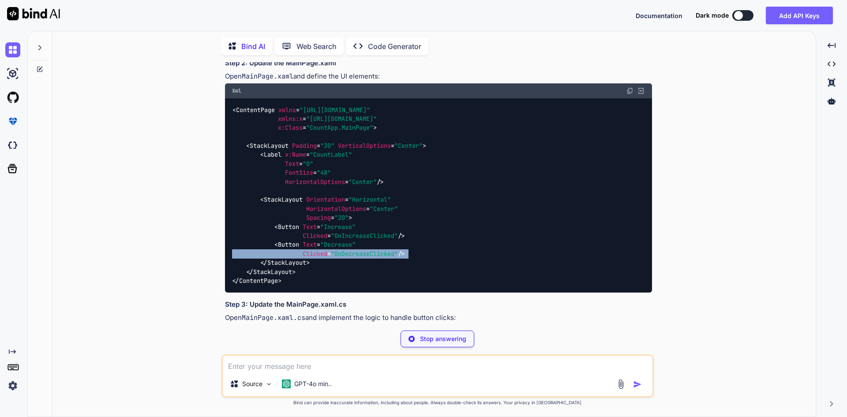  I want to click on span: FontSize, so click(299, 173).